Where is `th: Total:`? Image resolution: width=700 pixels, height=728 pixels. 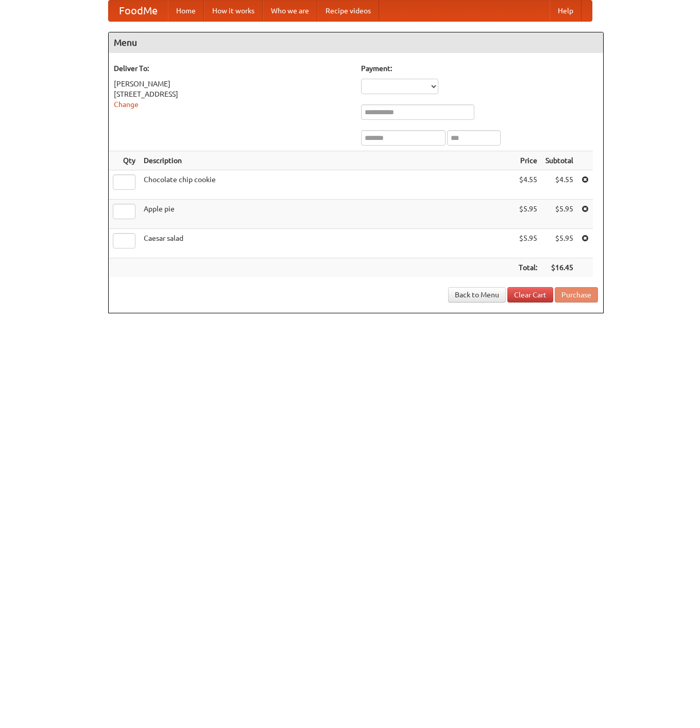
th: Total: is located at coordinates (528, 268).